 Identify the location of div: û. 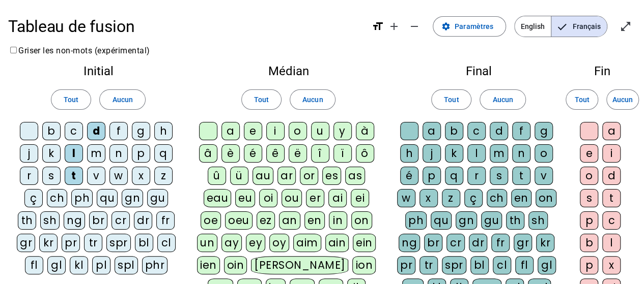
(217, 176).